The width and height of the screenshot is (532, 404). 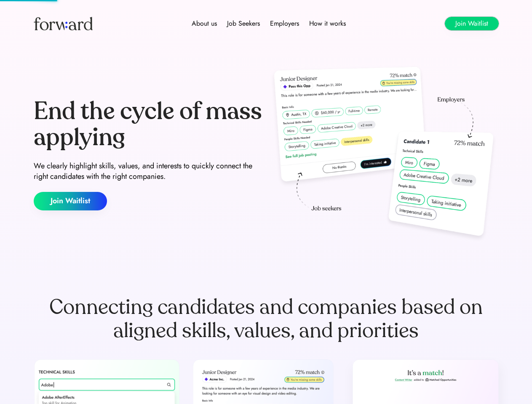 What do you see at coordinates (204, 23) in the screenshot?
I see `div: About us` at bounding box center [204, 23].